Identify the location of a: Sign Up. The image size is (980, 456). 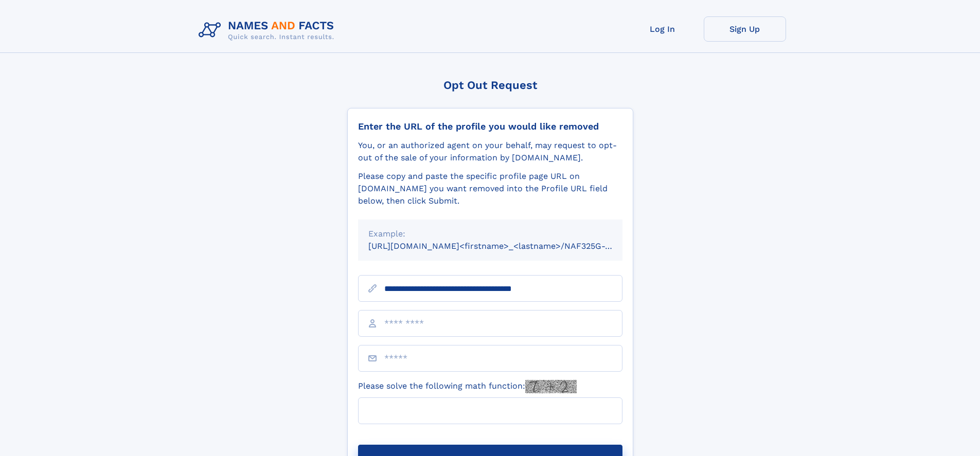
(744, 29).